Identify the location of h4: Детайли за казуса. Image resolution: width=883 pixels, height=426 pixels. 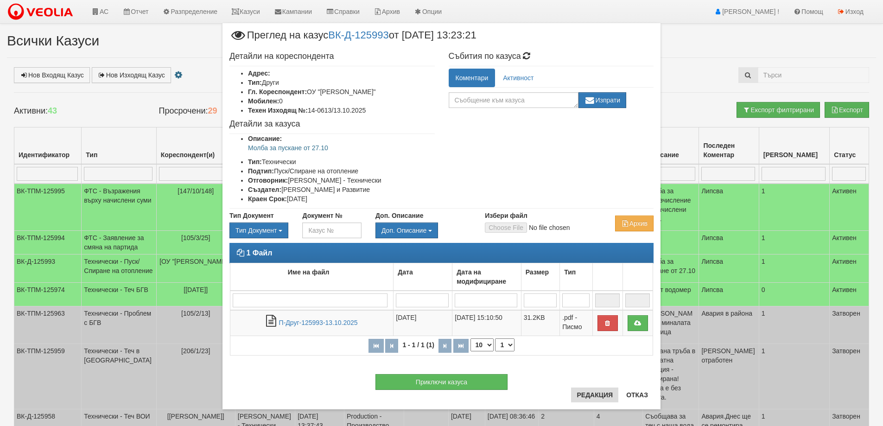
(332, 124).